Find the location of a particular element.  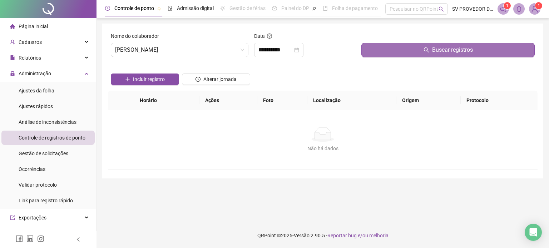

span: file-done is located at coordinates (170, 8).